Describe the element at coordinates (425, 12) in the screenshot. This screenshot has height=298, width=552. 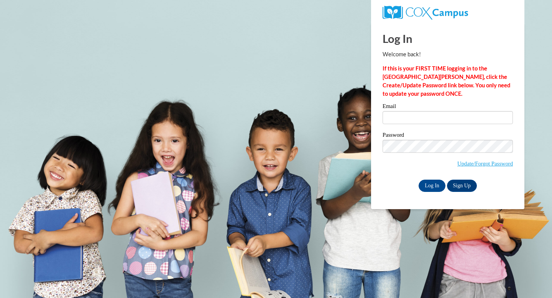
I see `a: COX Campus` at that location.